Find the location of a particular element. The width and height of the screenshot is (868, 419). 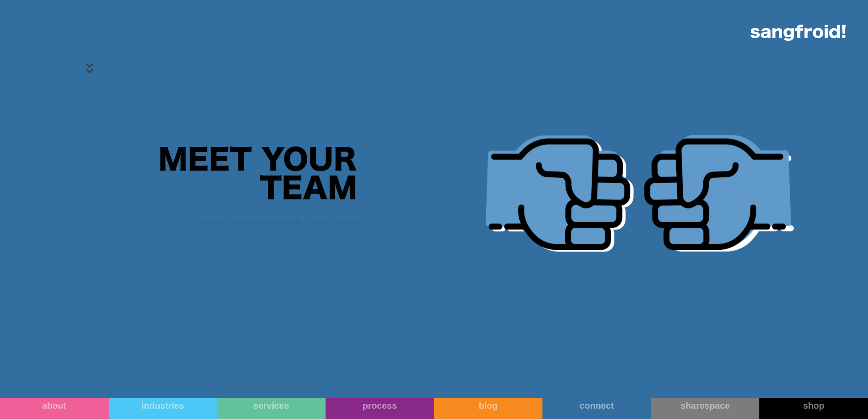

a: industries is located at coordinates (163, 408).